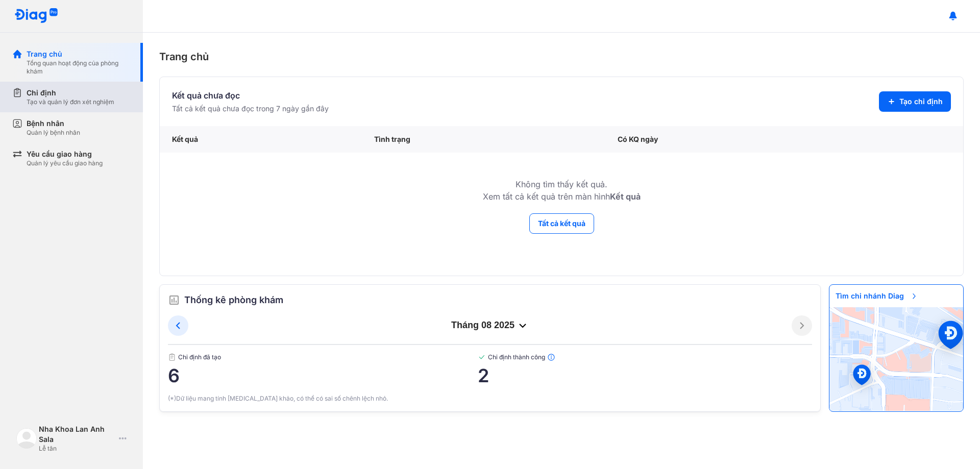 Image resolution: width=980 pixels, height=469 pixels. Describe the element at coordinates (877, 296) in the screenshot. I see `span: Tìm chi nhánh Diag` at that location.